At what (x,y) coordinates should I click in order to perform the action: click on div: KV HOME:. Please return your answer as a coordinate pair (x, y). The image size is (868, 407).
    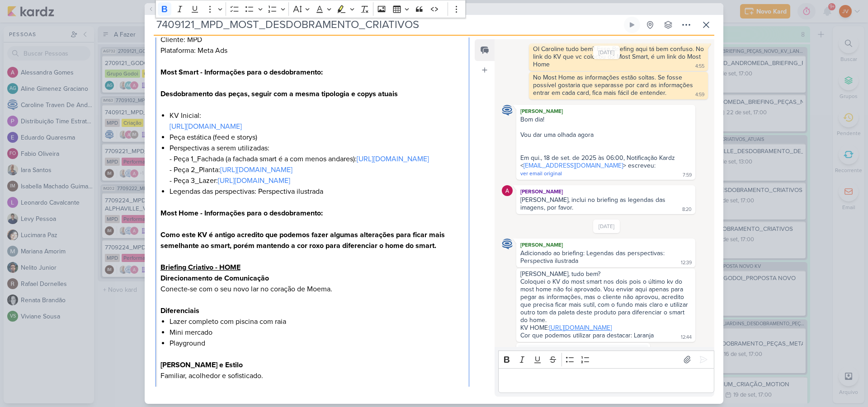
    Looking at the image, I should click on (605, 328).